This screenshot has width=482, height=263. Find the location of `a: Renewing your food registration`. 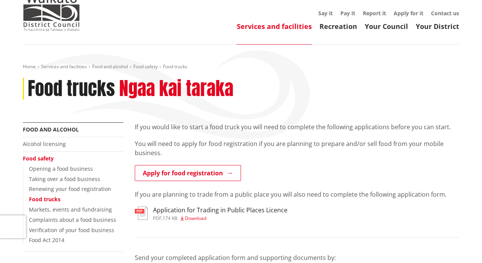

a: Renewing your food registration is located at coordinates (70, 189).